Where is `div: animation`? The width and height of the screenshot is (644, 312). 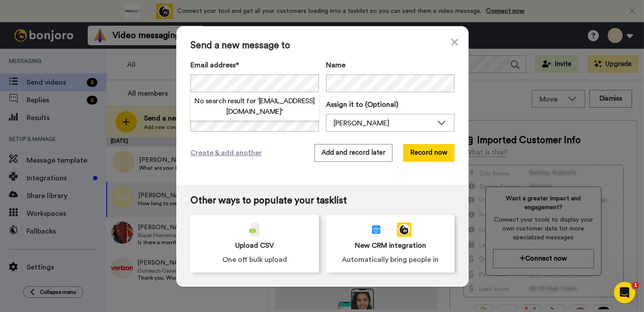
div: animation is located at coordinates (390, 229).